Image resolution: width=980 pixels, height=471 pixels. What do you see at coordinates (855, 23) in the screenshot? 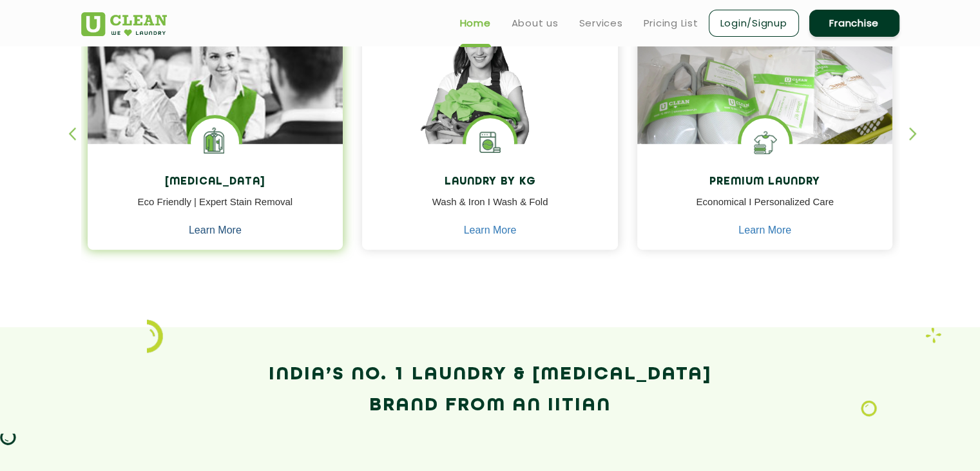
I see `a: Franchise` at bounding box center [855, 23].